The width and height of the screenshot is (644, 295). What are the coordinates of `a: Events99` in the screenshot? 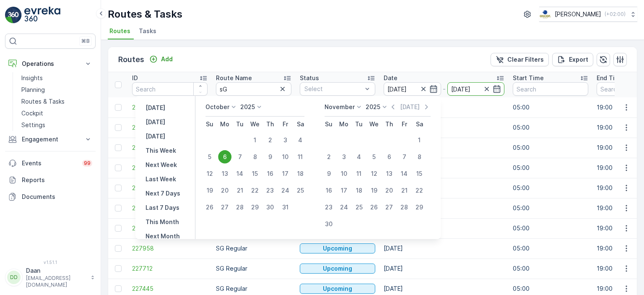 It's located at (50, 163).